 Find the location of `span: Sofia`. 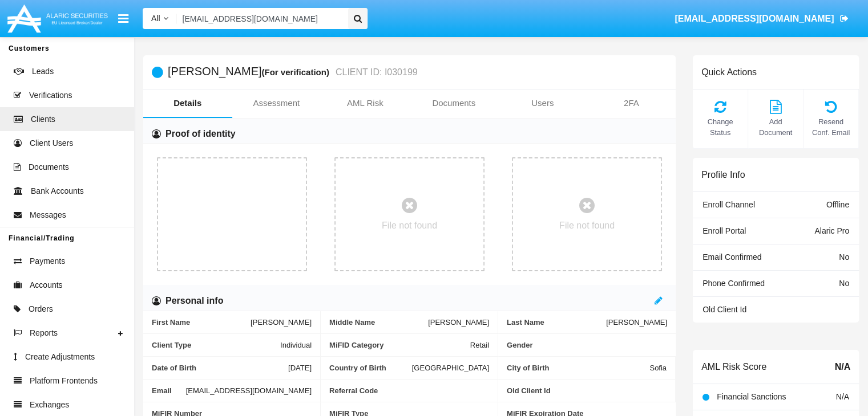

span: Sofia is located at coordinates (658, 368).